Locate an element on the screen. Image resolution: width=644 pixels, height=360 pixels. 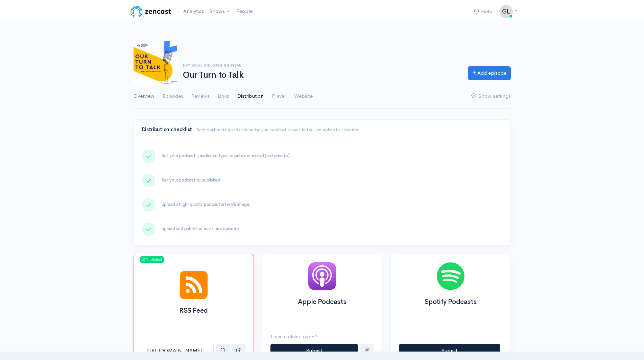
h4: Distribution checklist is located at coordinates (322, 130).